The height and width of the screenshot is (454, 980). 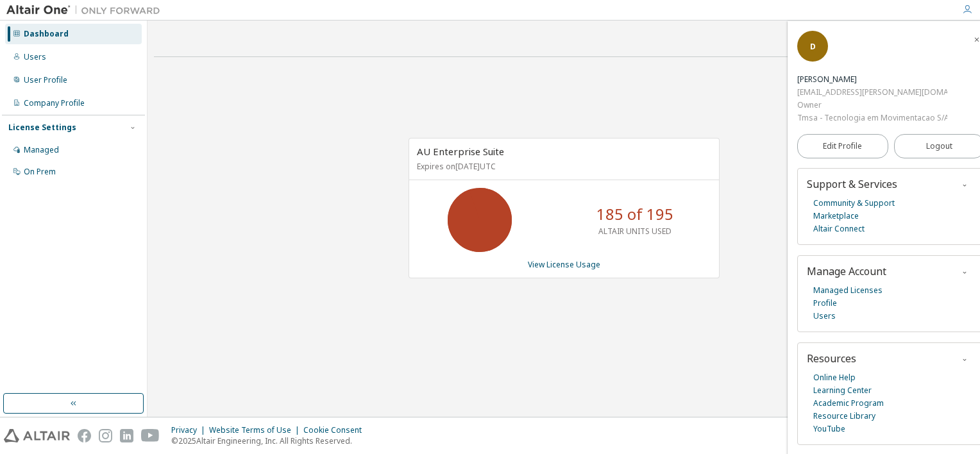 What do you see at coordinates (838, 229) in the screenshot?
I see `a: Altair Connect` at bounding box center [838, 229].